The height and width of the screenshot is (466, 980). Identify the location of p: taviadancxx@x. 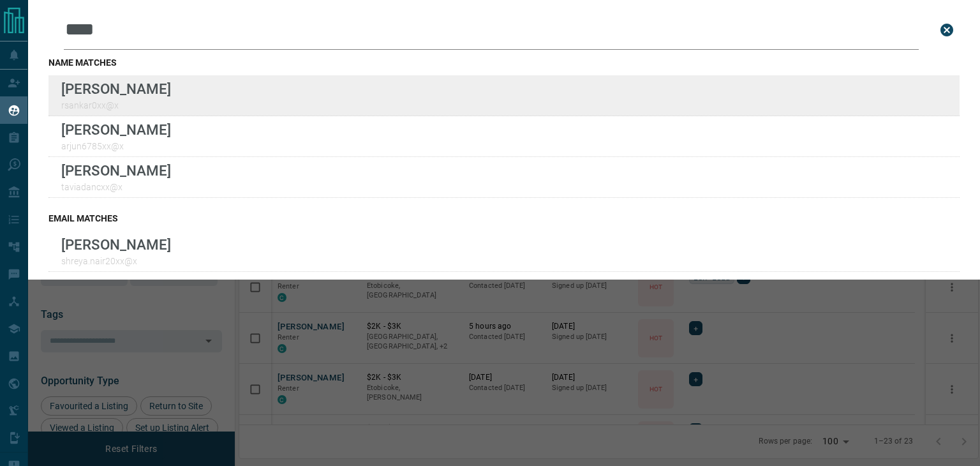
(116, 187).